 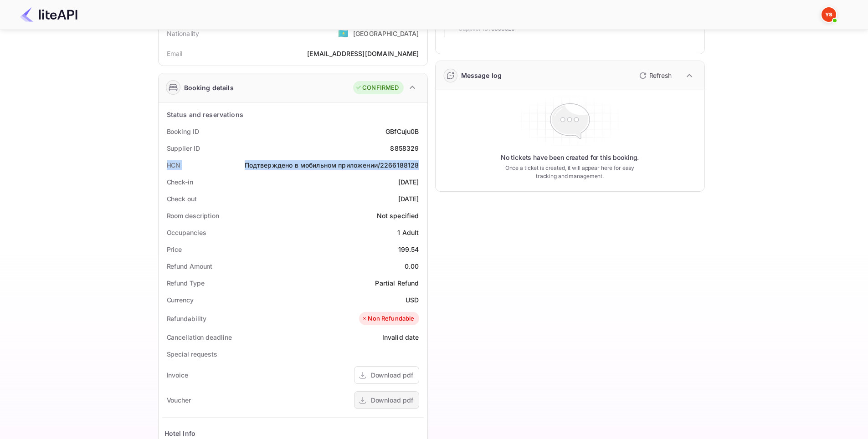 What do you see at coordinates (205, 114) in the screenshot?
I see `div: Status and reservations` at bounding box center [205, 114].